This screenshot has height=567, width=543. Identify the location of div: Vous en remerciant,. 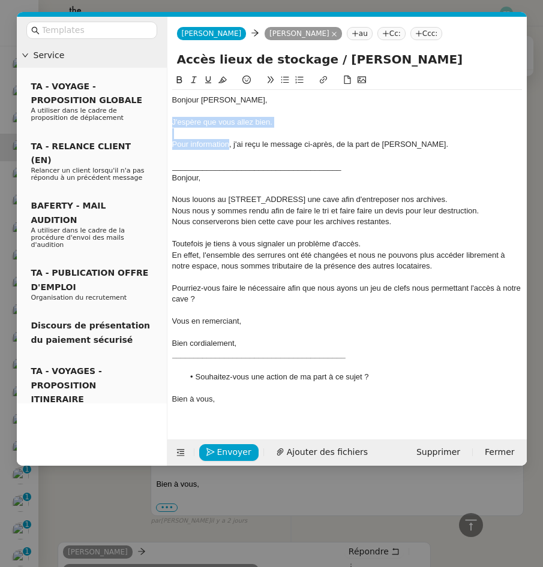
(347, 321).